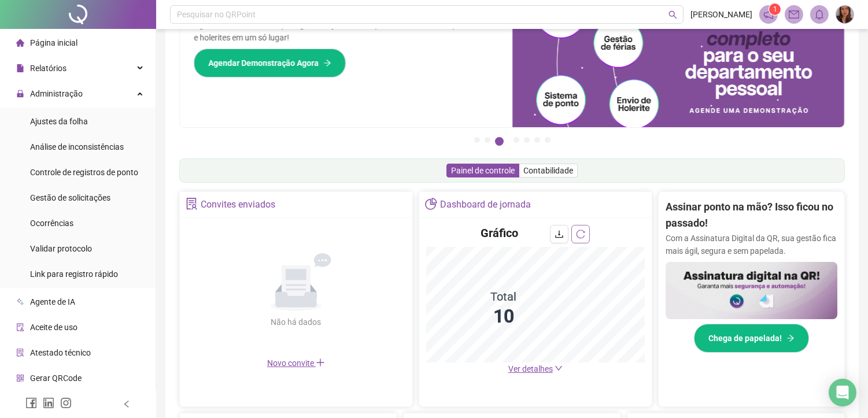  What do you see at coordinates (52, 223) in the screenshot?
I see `span: Ocorrências` at bounding box center [52, 223].